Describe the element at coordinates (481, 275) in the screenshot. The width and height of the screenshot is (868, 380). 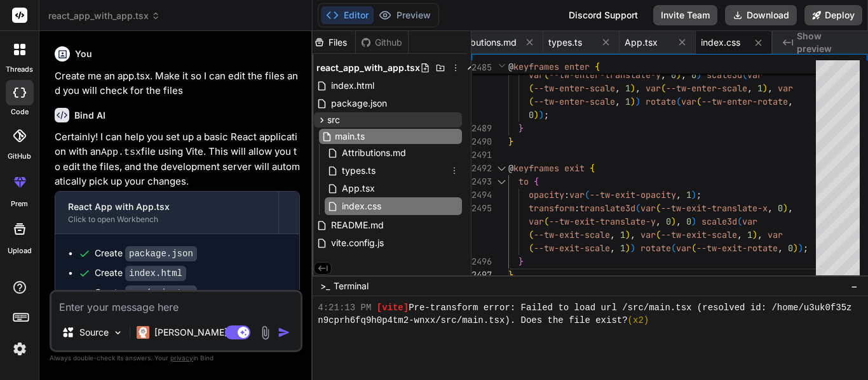
I see `div: 2497` at that location.